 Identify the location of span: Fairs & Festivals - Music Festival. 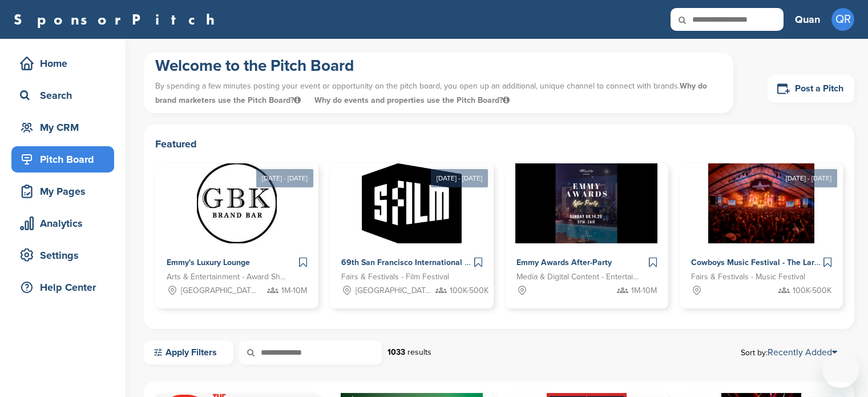
(748, 277).